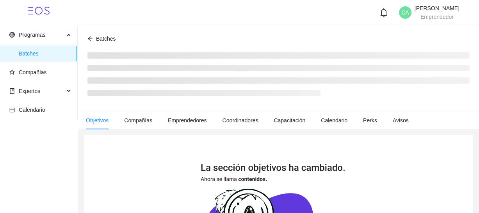 This screenshot has width=479, height=213. I want to click on span: Emprendedor, so click(437, 17).